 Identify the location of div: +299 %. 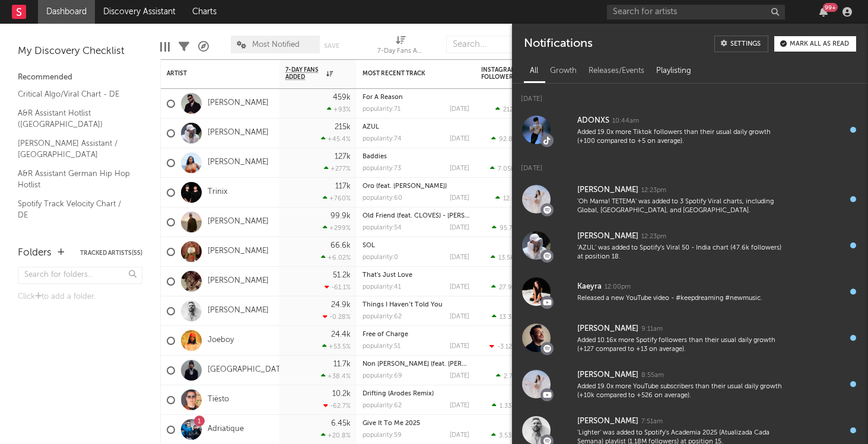
(337, 228).